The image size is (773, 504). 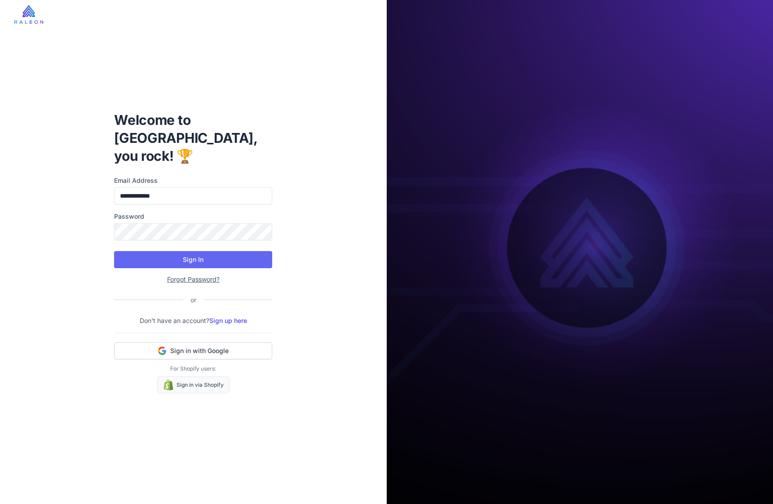 What do you see at coordinates (193, 300) in the screenshot?
I see `div: or` at bounding box center [193, 300].